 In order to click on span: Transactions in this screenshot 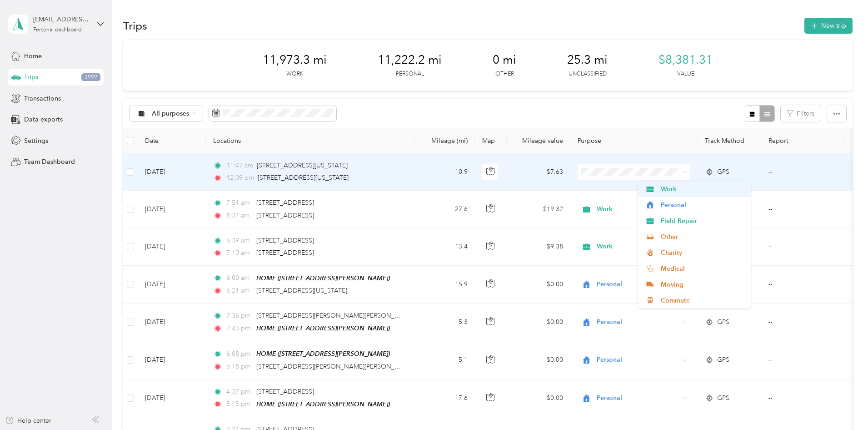, I will do `click(43, 98)`.